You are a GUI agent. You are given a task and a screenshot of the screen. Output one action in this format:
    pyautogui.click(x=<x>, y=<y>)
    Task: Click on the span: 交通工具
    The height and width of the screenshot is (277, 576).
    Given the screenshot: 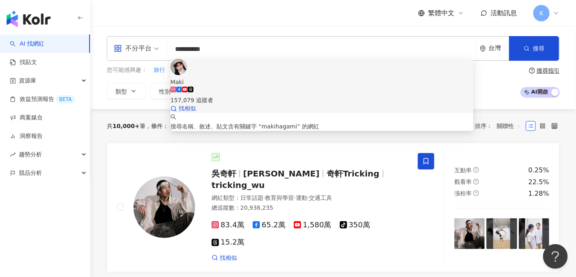 What is the action you would take?
    pyautogui.click(x=320, y=198)
    